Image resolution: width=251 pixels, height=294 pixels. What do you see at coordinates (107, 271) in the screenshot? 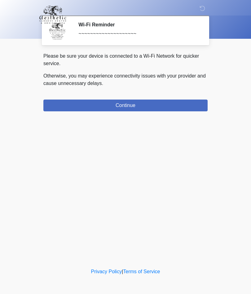
I see `a: Privacy Policy` at bounding box center [107, 271].